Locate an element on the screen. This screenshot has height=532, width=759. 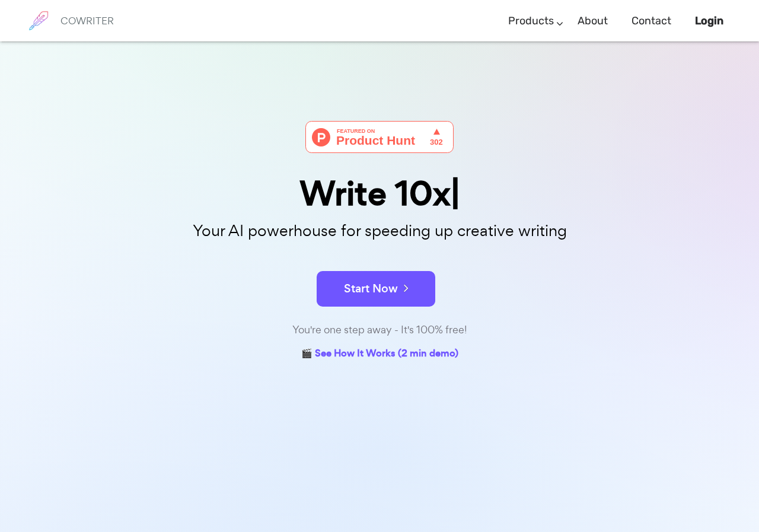
div: Write 10x is located at coordinates (379, 193).